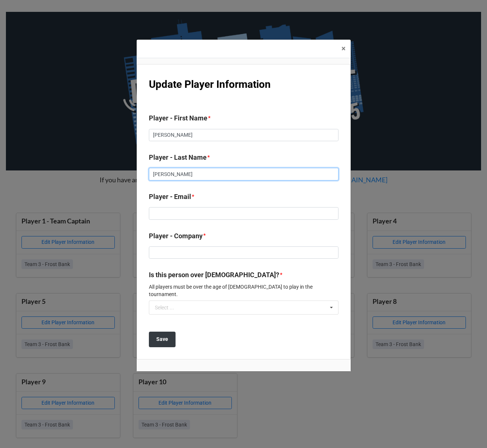  Describe the element at coordinates (165, 308) in the screenshot. I see `div: Select ...` at that location.